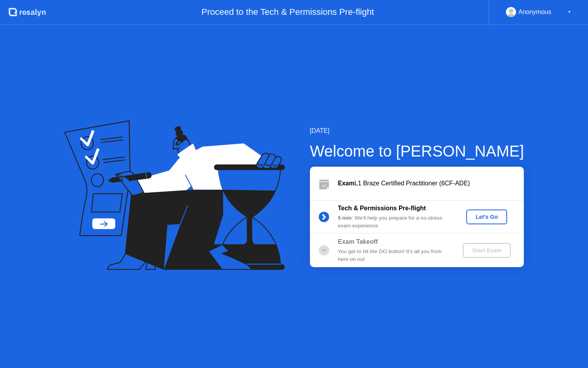 The height and width of the screenshot is (368, 588). What do you see at coordinates (382, 208) in the screenshot?
I see `b: Tech & Permissions Pre-flight` at bounding box center [382, 208].